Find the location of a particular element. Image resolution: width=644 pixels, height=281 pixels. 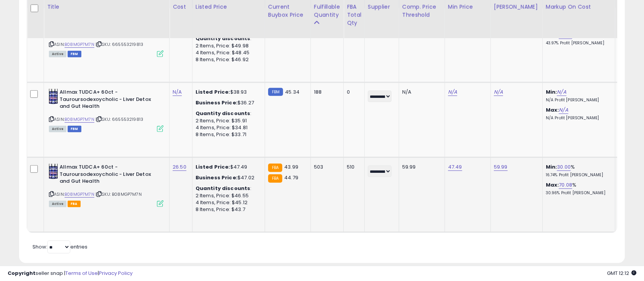

a: 59.99 is located at coordinates (501, 167).